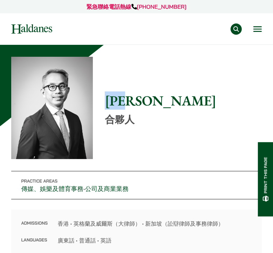  I want to click on img: Logo of Haldanes, so click(31, 29).